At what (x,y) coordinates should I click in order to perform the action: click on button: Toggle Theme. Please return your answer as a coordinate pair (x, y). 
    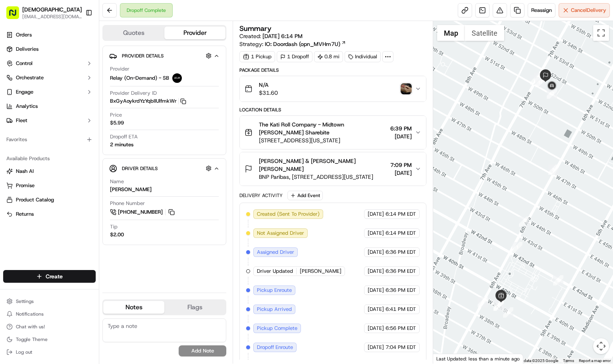
    Looking at the image, I should click on (49, 339).